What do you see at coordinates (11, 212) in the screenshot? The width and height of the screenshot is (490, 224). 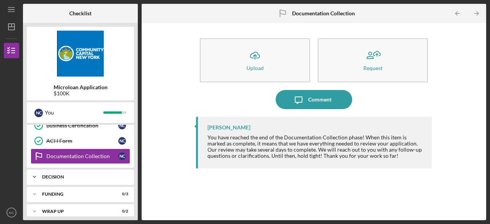 I see `button: NC` at bounding box center [11, 212].